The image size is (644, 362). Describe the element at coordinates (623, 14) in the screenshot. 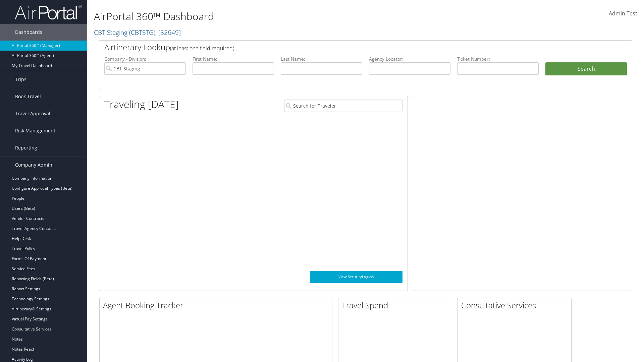

I see `a: Admin Test` at that location.